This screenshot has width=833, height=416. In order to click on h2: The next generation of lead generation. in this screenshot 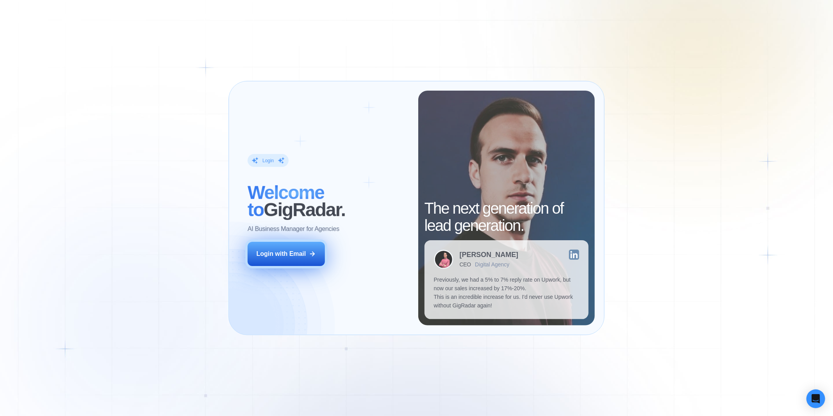, I will do `click(506, 217)`.